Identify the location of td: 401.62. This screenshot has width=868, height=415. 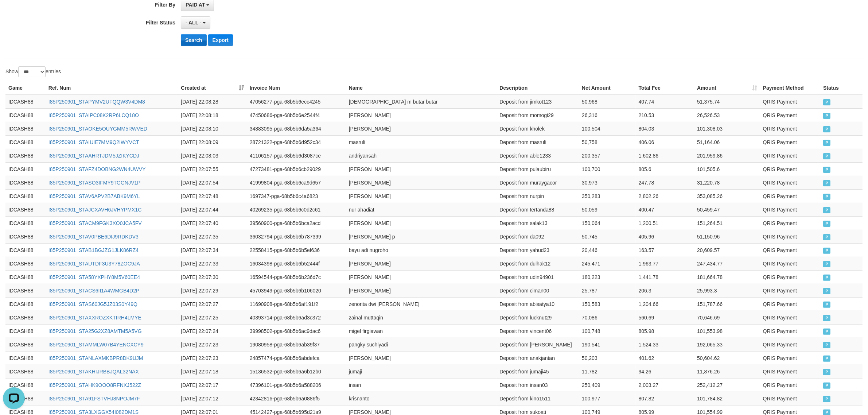
(665, 358).